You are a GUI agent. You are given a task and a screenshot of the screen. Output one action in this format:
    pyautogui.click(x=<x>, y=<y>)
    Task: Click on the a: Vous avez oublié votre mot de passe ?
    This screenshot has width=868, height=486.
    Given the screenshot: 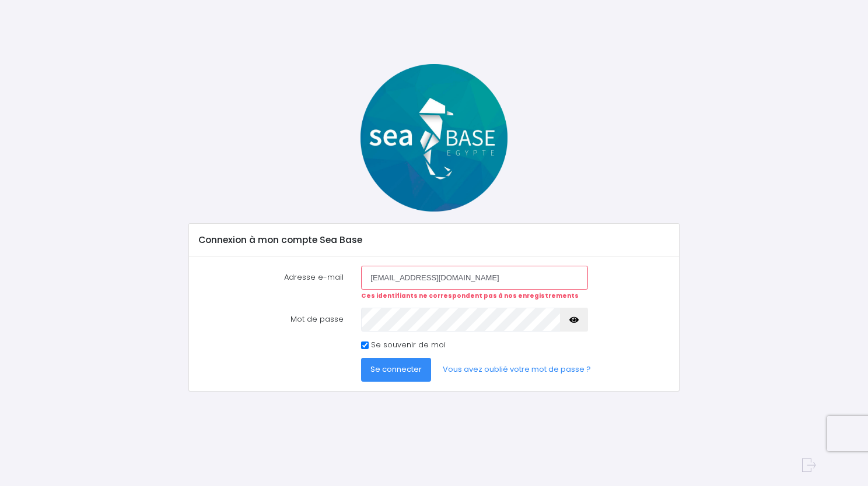 What is the action you would take?
    pyautogui.click(x=517, y=370)
    